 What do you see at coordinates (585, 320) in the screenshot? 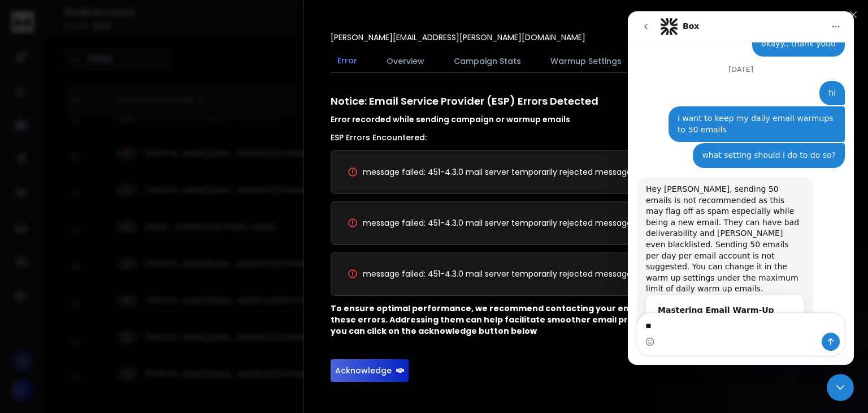
I see `p: To ensure optimal performance, we recommend contacting your email service provider to understand ...` at bounding box center [585, 320].